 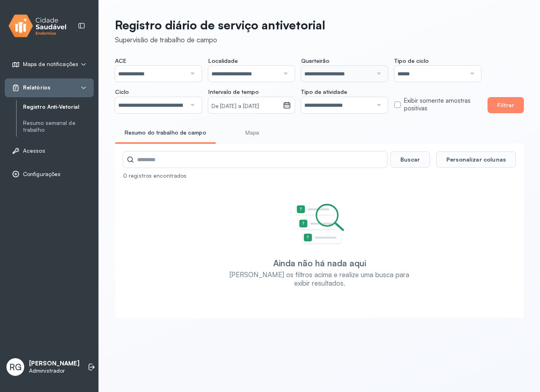 I want to click on span: Mapa de notificações, so click(x=50, y=64).